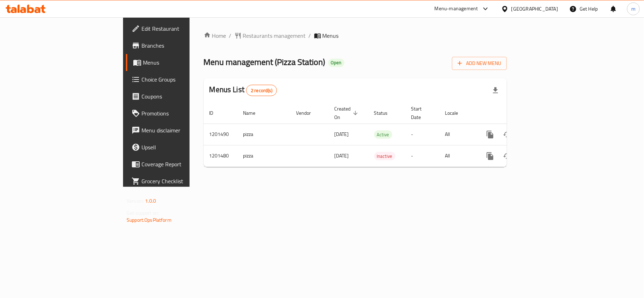 This screenshot has width=644, height=298. I want to click on span: Edit Restaurant, so click(183, 28).